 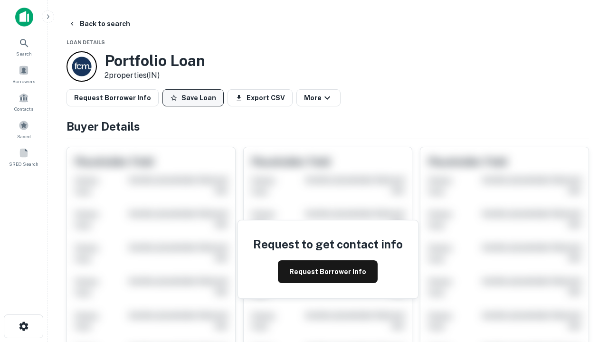 I want to click on a: Search, so click(x=24, y=47).